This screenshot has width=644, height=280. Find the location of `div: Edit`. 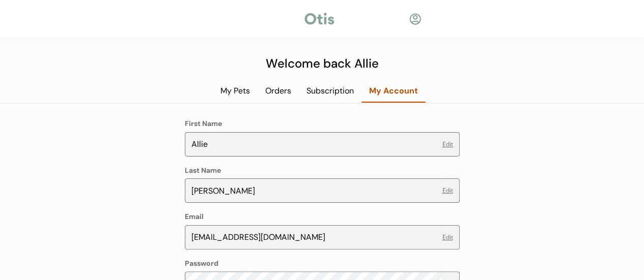

div: Edit is located at coordinates (448, 144).